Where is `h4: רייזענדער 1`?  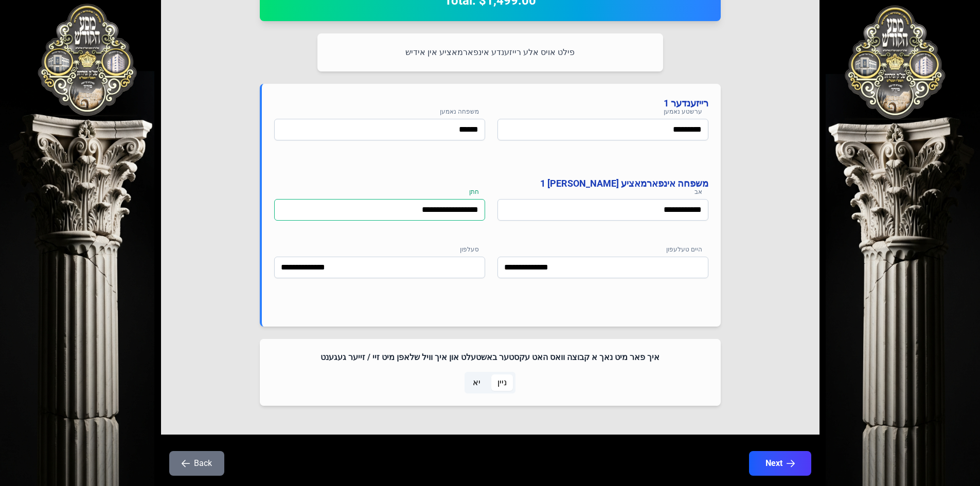 h4: רייזענדער 1 is located at coordinates (491, 104).